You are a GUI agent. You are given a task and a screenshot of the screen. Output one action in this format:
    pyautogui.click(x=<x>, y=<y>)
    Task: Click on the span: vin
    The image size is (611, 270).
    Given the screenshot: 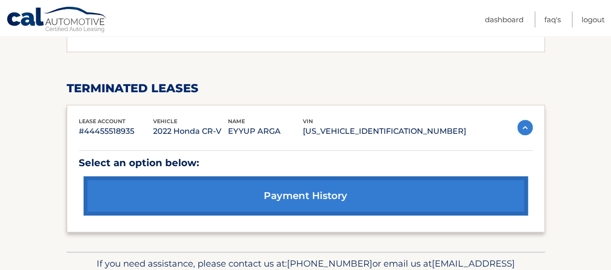 What is the action you would take?
    pyautogui.click(x=308, y=121)
    